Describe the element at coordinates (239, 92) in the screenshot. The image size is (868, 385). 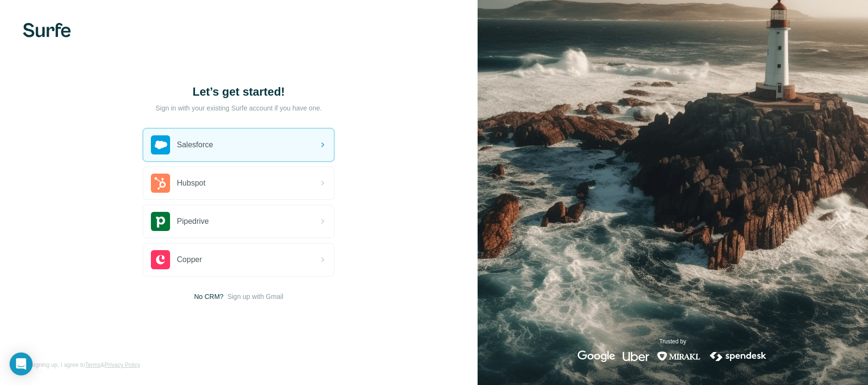
I see `h1: Let’s get started!` at that location.